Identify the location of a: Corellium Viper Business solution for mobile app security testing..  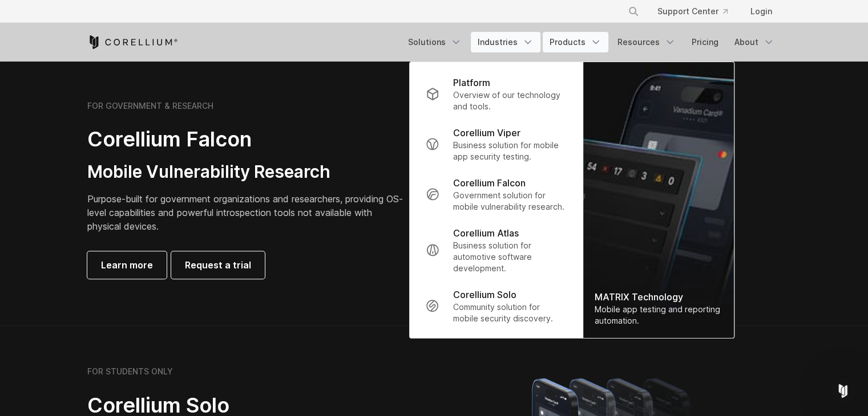
(496, 144).